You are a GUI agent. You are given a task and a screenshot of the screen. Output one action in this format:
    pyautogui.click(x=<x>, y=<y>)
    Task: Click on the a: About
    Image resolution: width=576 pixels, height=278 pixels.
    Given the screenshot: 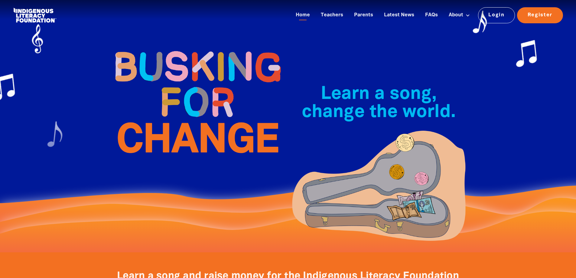 What is the action you would take?
    pyautogui.click(x=460, y=15)
    